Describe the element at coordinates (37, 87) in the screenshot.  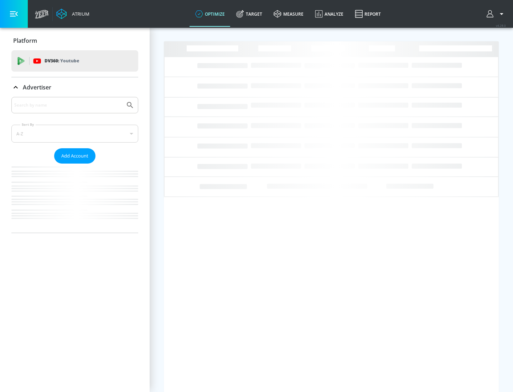
I see `p: Advertiser` at that location.